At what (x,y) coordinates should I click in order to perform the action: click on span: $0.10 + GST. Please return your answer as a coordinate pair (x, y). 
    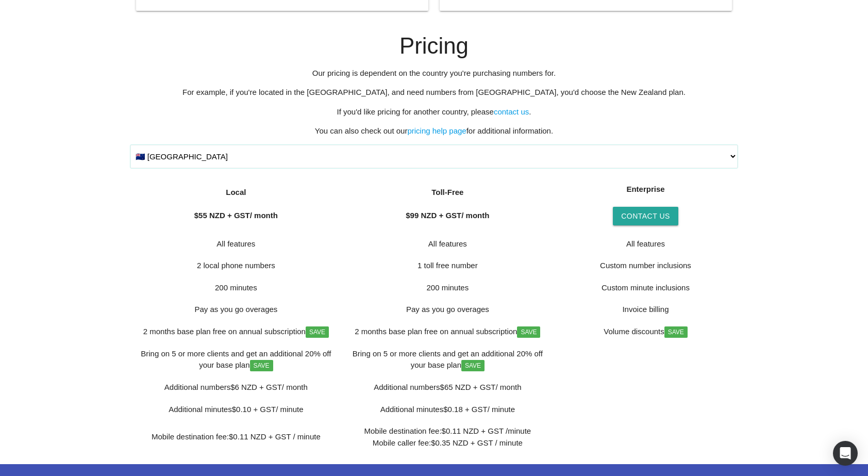
    Looking at the image, I should click on (254, 409).